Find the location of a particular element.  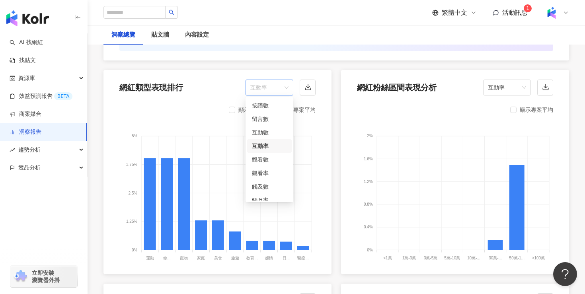

tspan: 2.5% is located at coordinates (133, 193).